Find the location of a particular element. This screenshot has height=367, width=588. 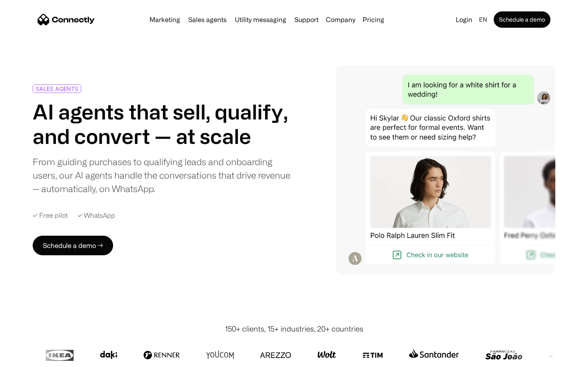

ul: Language list is located at coordinates (33, 358).